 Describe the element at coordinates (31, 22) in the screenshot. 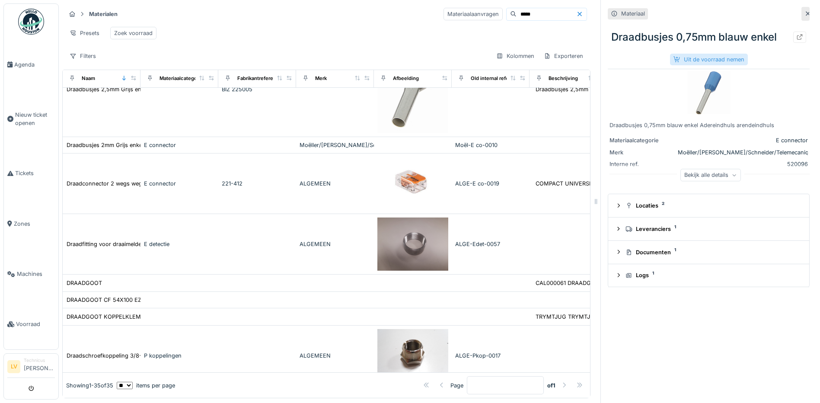

I see `img: Badge_color-CXgf-gQk.svg` at that location.